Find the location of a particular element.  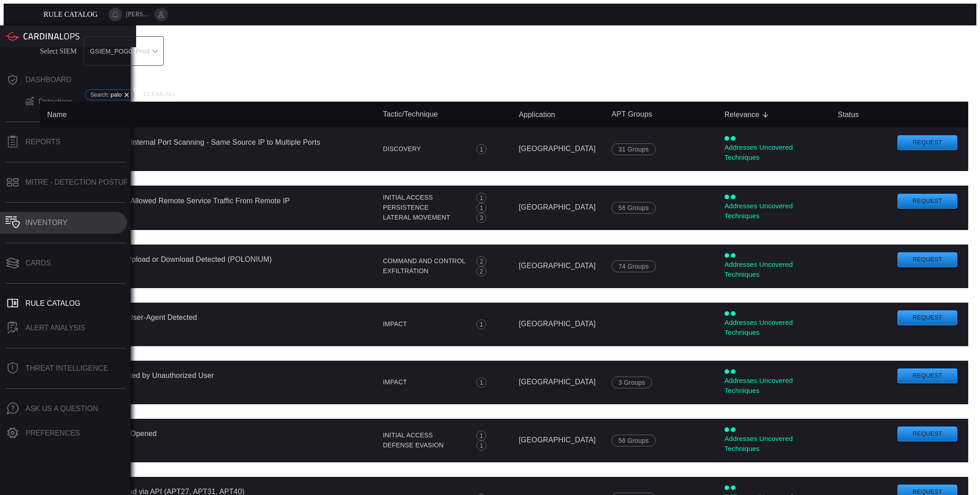

div: Preferences is located at coordinates (52, 433).